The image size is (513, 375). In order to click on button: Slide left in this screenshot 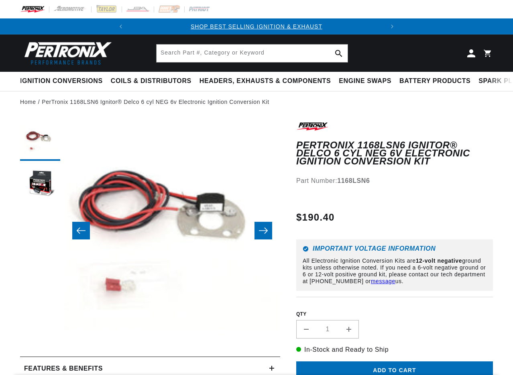, I will do `click(81, 231)`.